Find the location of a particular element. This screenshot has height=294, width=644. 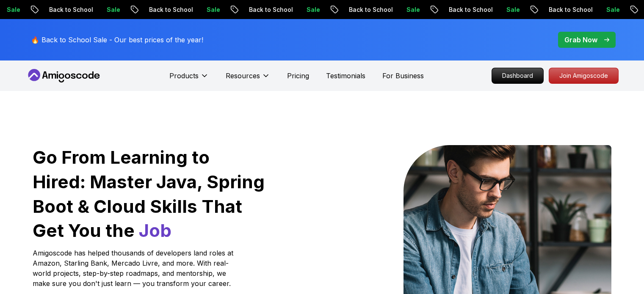

p: Grab Now is located at coordinates (581, 40).